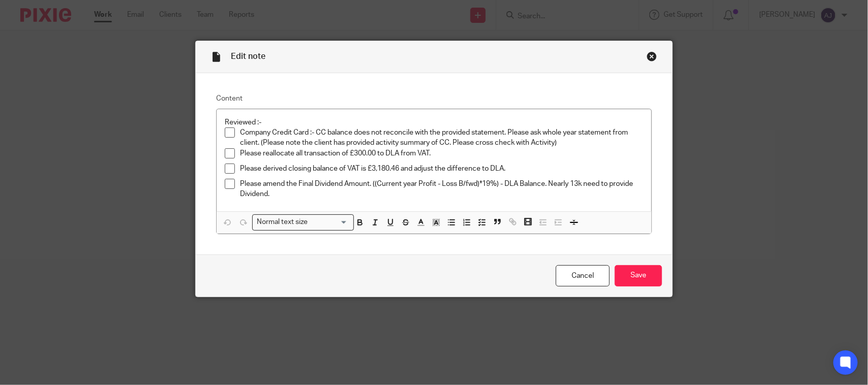  Describe the element at coordinates (330, 222) in the screenshot. I see `input: Search for option` at that location.